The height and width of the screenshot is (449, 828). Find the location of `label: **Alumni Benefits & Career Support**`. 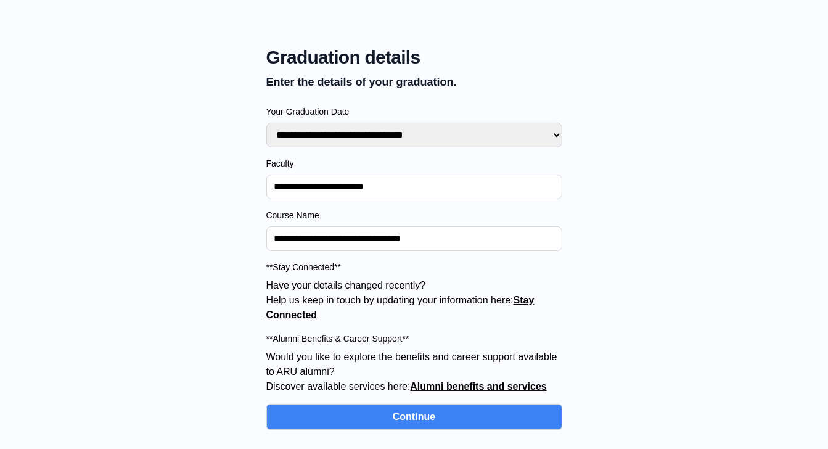

label: **Alumni Benefits & Career Support** is located at coordinates (414, 338).